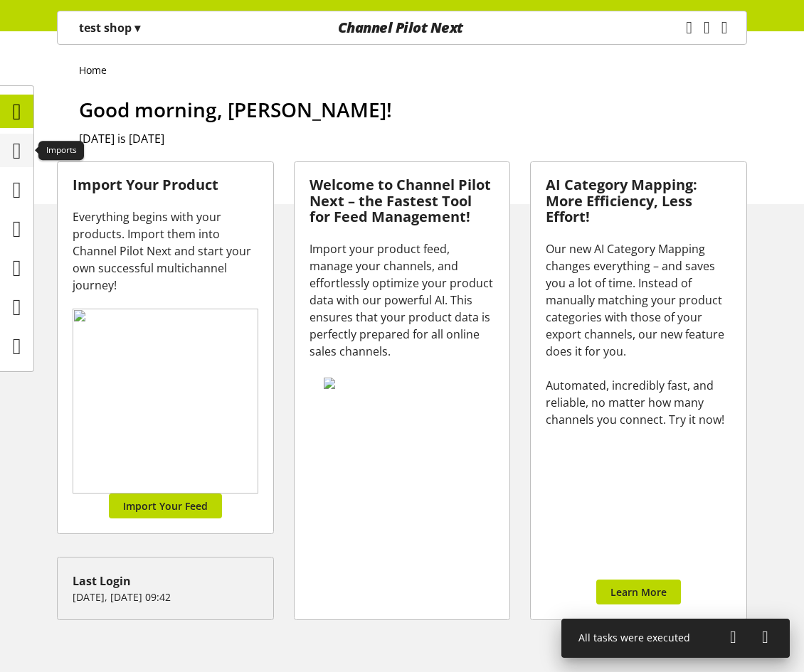  I want to click on div: Import your product feed, manage your channels, and effortlessly optimize your product data with ..., so click(402, 301).